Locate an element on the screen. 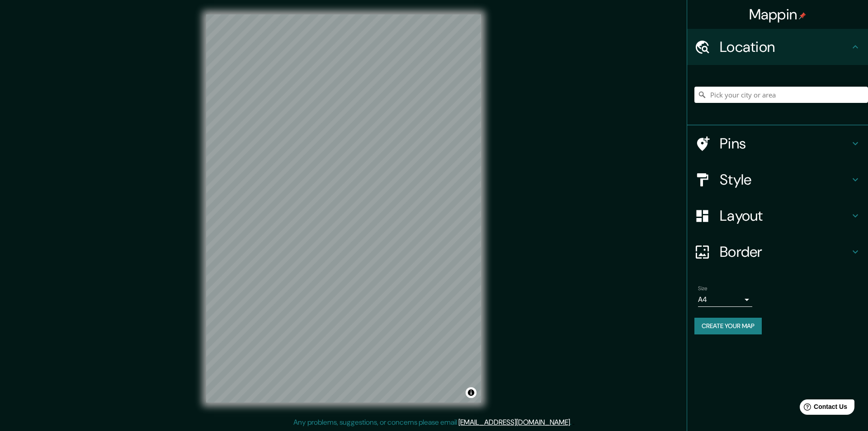 Image resolution: width=868 pixels, height=431 pixels. img: pin-icon.png is located at coordinates (802, 16).